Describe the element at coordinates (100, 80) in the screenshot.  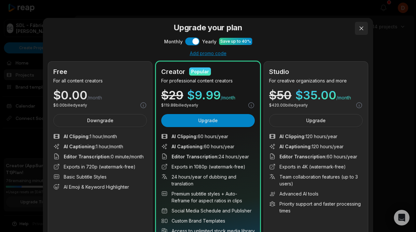
I see `p: For all content creators` at that location.